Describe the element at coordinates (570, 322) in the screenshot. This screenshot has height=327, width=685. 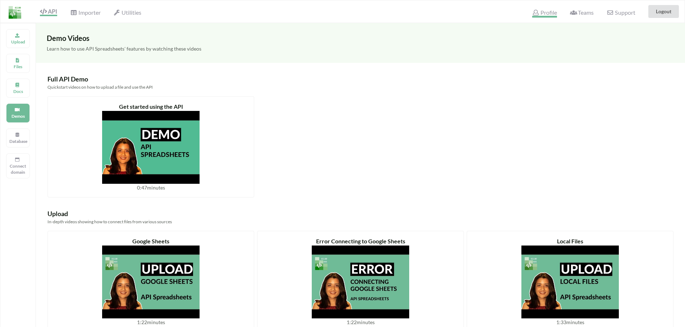
I see `div: 1:33 minutes` at that location.